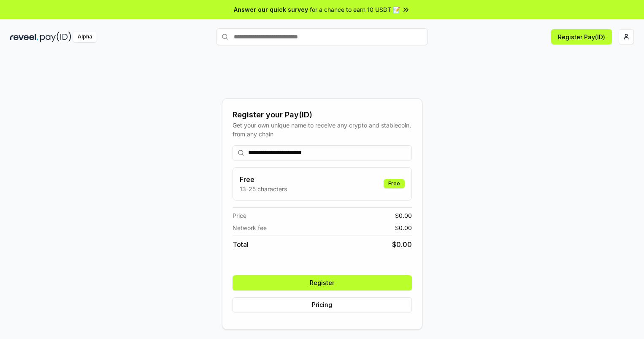  I want to click on span: Total, so click(240, 245).